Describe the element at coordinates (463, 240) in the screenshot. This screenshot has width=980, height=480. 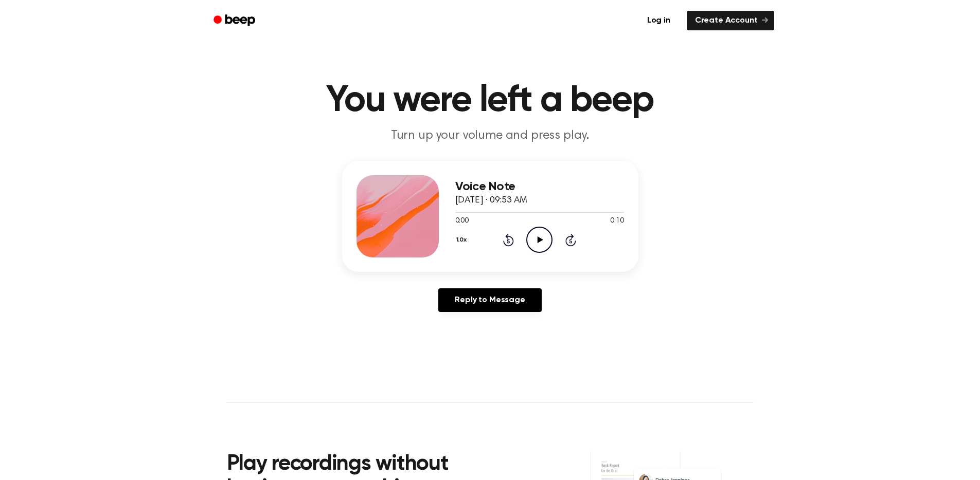
I see `button: 1.0x` at that location.